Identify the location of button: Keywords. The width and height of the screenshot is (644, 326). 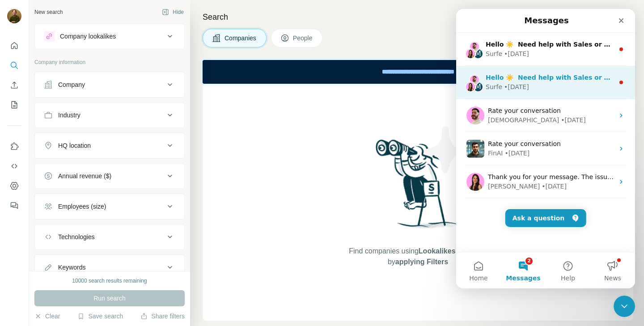
(109, 267).